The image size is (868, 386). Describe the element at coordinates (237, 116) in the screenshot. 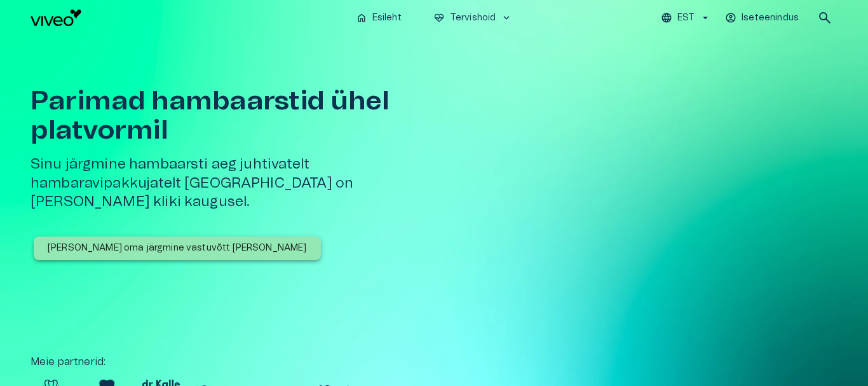

I see `h1: Parimad hambaarstid ühel platvormil` at that location.